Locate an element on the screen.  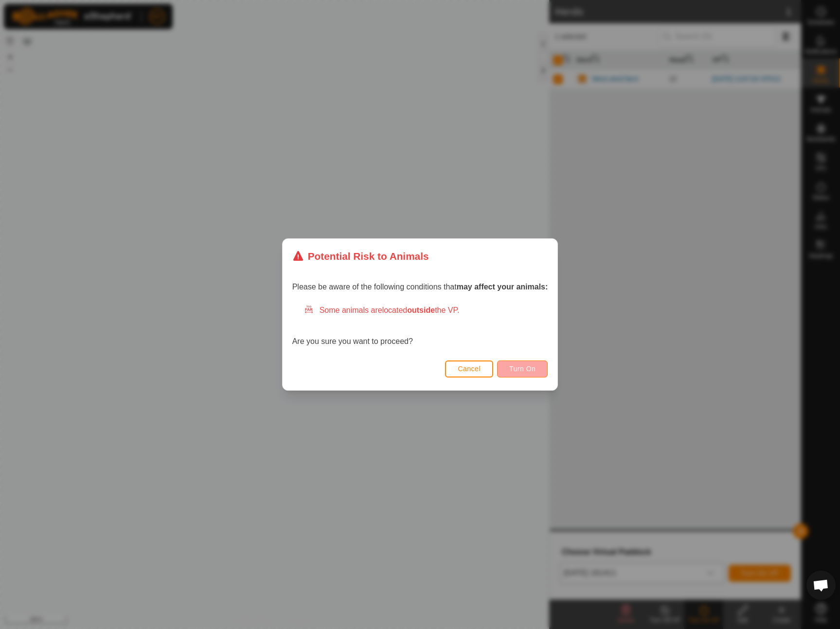
div: Are you sure you want to proceed? is located at coordinates (420, 326).